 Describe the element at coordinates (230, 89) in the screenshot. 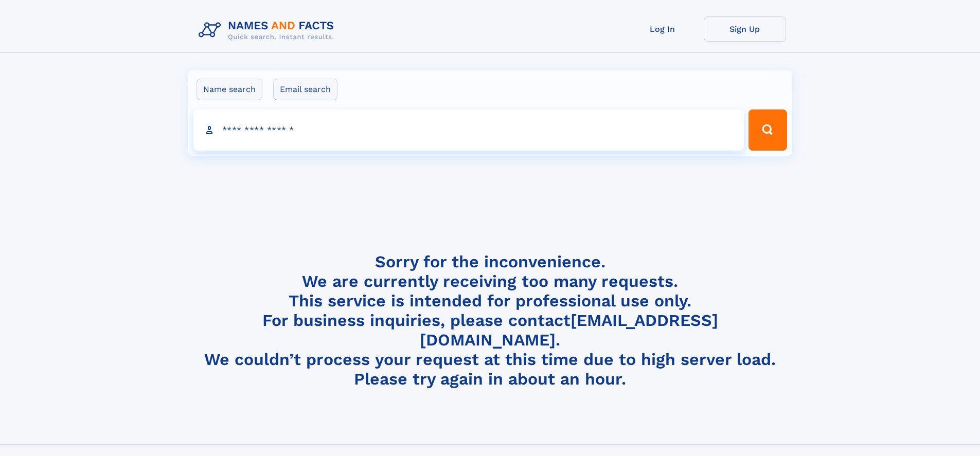

I see `label: Name search` at that location.